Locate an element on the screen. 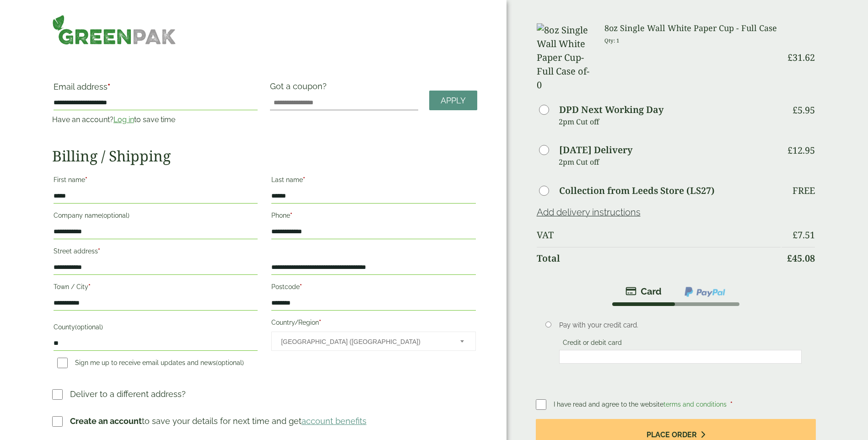 The height and width of the screenshot is (440, 868). p: Deliver to a different address? is located at coordinates (128, 394).